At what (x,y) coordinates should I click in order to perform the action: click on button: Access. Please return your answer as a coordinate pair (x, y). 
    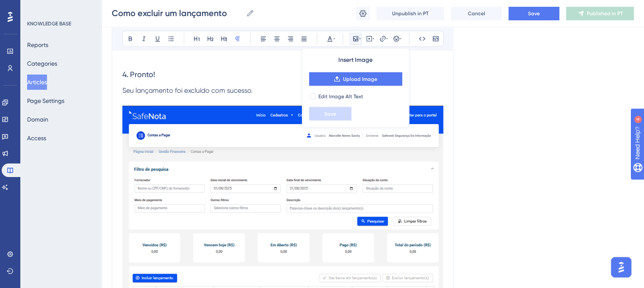
    Looking at the image, I should click on (36, 138).